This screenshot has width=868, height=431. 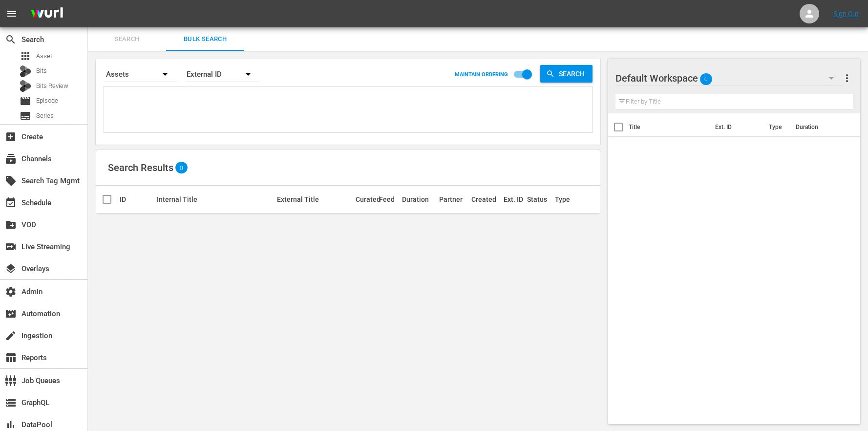 I want to click on span: Bits, so click(x=42, y=71).